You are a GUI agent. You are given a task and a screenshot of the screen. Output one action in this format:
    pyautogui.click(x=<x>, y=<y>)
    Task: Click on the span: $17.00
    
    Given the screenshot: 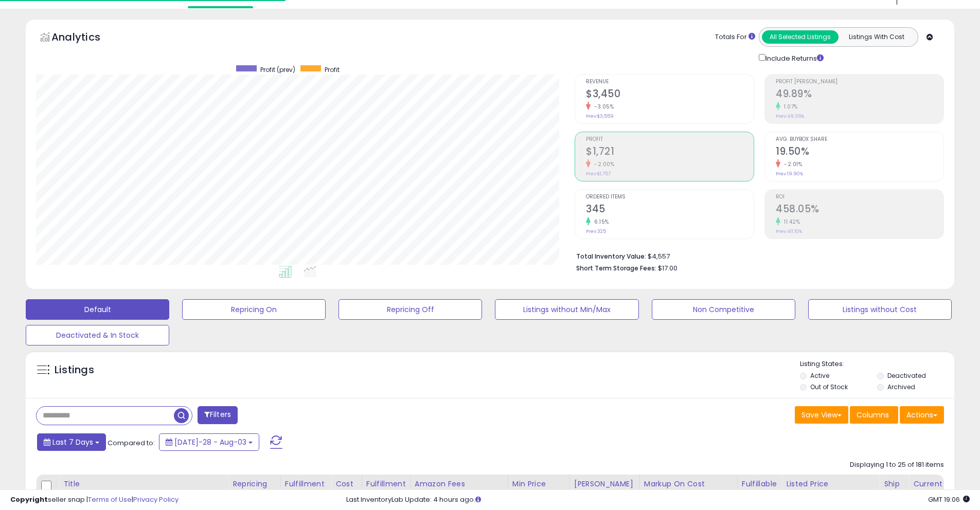 What is the action you would take?
    pyautogui.click(x=668, y=268)
    